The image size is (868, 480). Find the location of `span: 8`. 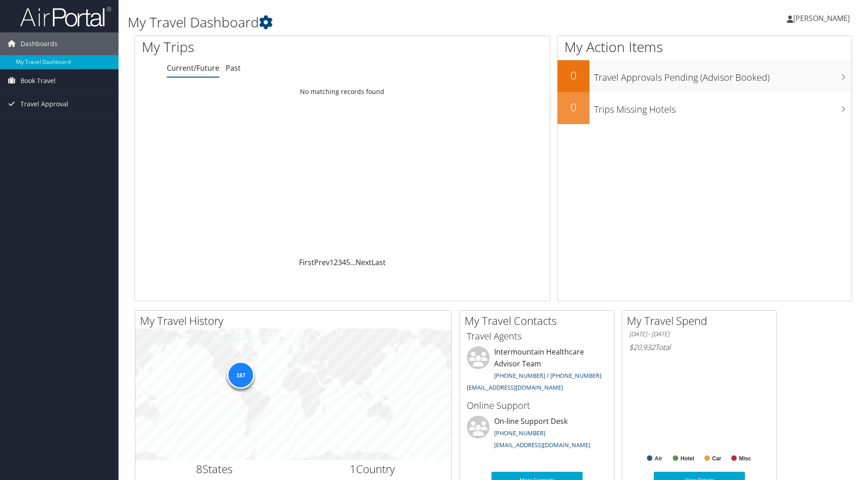

span: 8 is located at coordinates (199, 468).